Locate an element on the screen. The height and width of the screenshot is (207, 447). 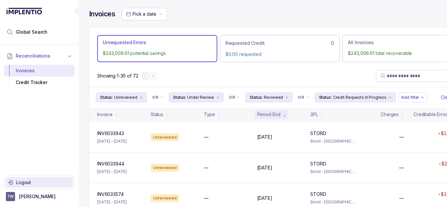
p: INV6033574 is located at coordinates (110, 194).